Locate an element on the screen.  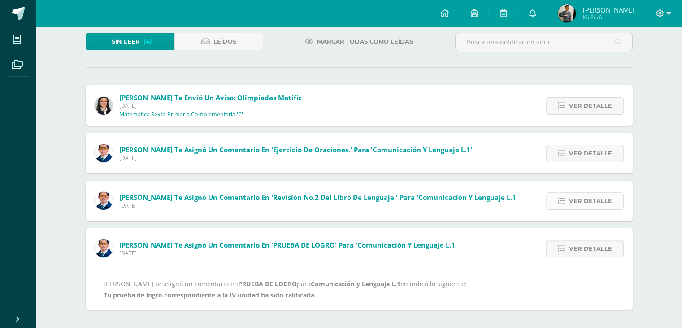
b: Tu prueba de logro correspondiente a la IV unidad ha sido calificada. is located at coordinates (210, 294).